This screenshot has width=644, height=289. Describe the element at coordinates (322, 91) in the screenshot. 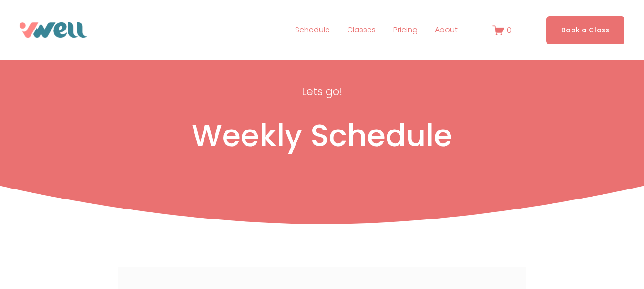

I see `p: Lets go!` at that location.